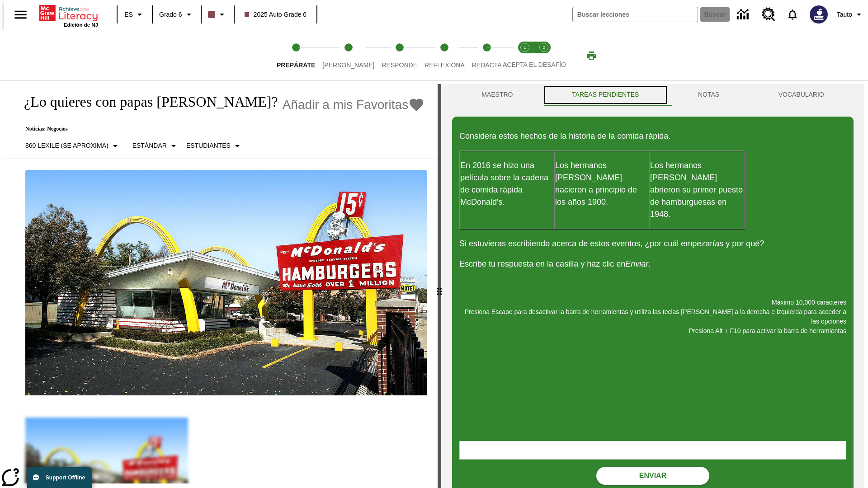  What do you see at coordinates (296, 56) in the screenshot?
I see `button: Prepárate step 1 of 5` at bounding box center [296, 56].